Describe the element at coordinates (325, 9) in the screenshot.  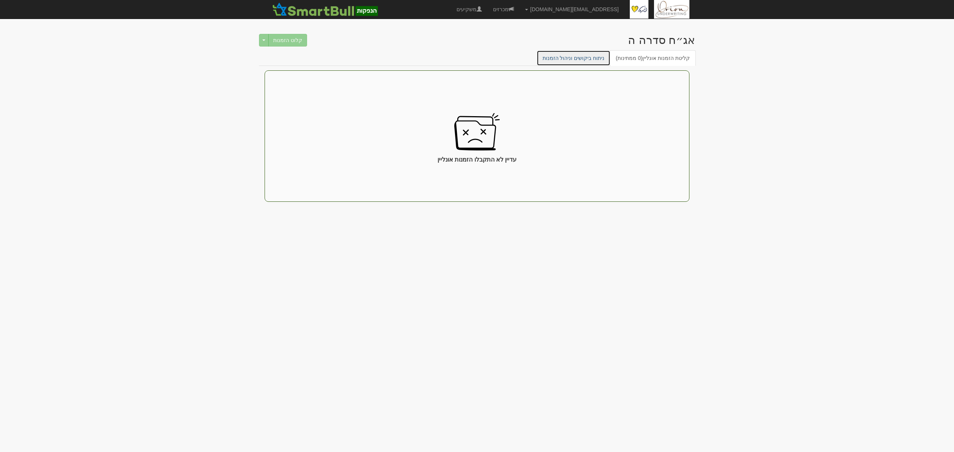
I see `img: SmartBull Logo` at that location.